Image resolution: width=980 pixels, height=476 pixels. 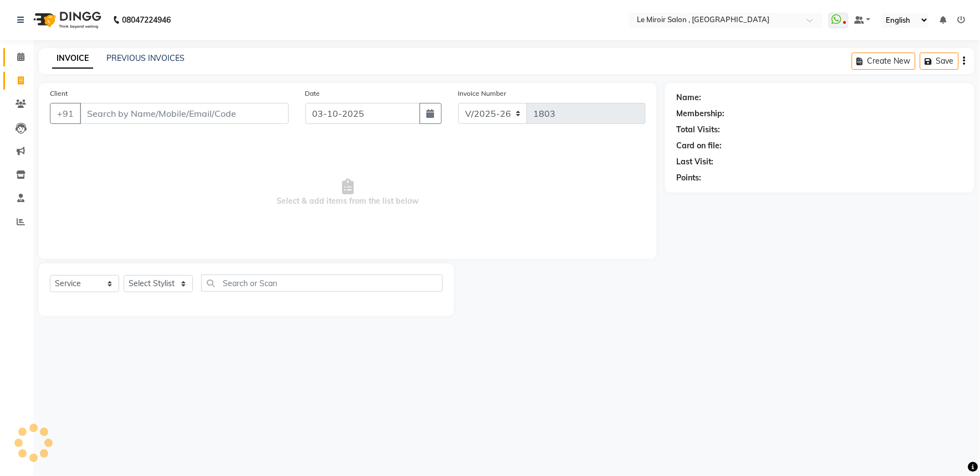 I want to click on button: Save, so click(x=939, y=61).